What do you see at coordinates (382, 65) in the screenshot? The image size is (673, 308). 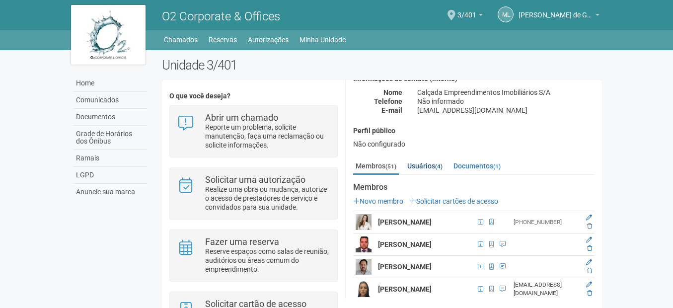 I see `h2: Unidade 3/401` at bounding box center [382, 65].